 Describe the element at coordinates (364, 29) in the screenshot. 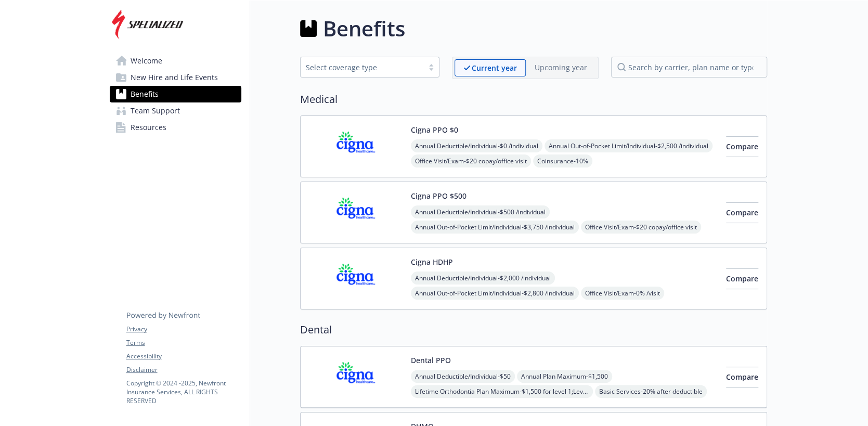

I see `h1: Benefits` at that location.